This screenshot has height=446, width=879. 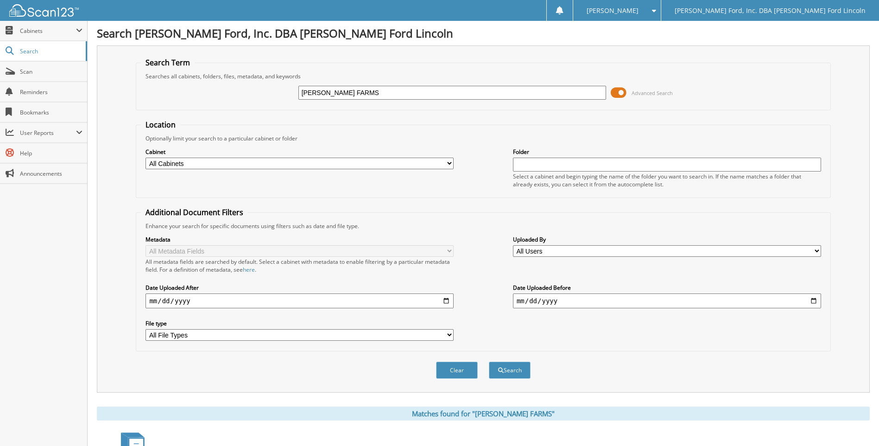 I want to click on legend: Search Term, so click(x=168, y=63).